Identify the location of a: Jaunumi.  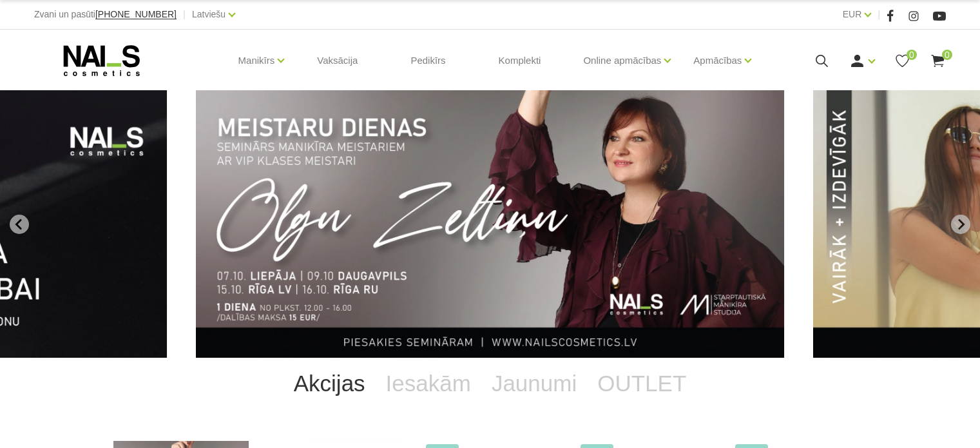
(534, 383).